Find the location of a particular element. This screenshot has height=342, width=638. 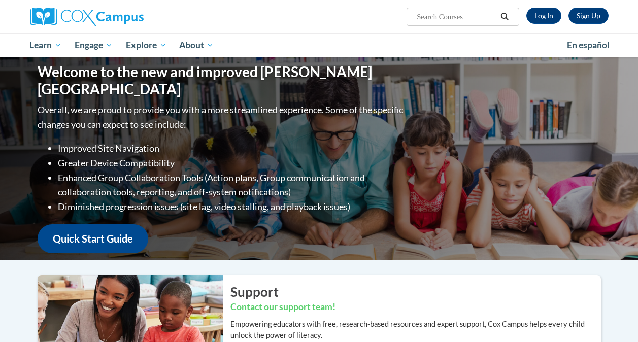

a: Cox Campus is located at coordinates (121, 17).